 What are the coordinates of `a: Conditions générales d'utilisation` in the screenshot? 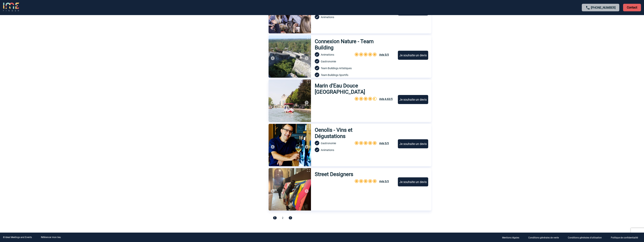 It's located at (586, 237).